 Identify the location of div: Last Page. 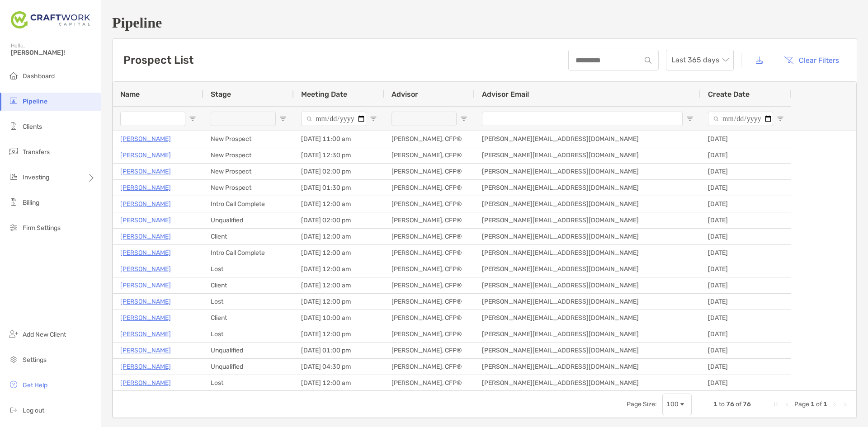
(845, 404).